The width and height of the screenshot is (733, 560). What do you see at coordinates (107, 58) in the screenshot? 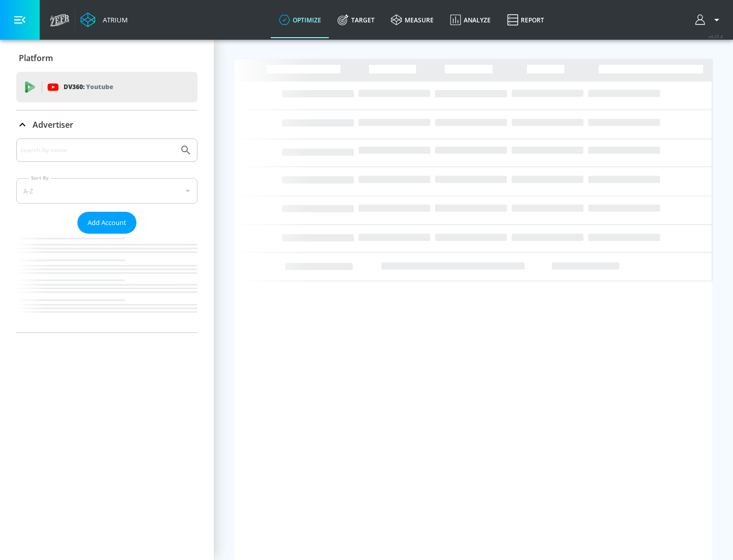
I see `div: Platform` at bounding box center [107, 58].